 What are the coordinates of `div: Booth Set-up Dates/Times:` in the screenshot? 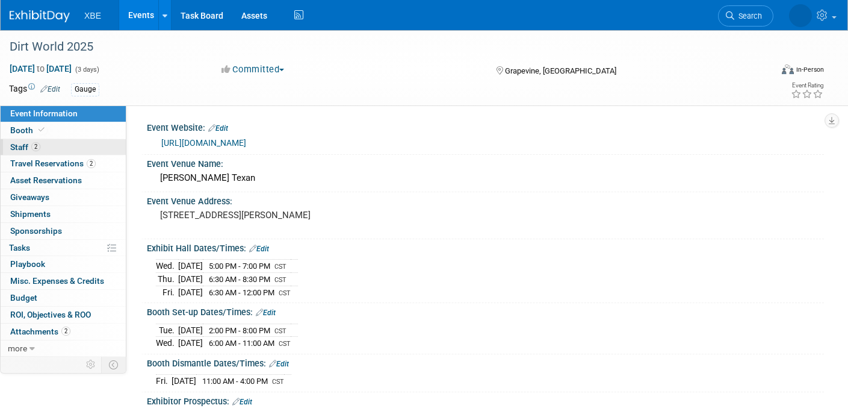 It's located at (485, 311).